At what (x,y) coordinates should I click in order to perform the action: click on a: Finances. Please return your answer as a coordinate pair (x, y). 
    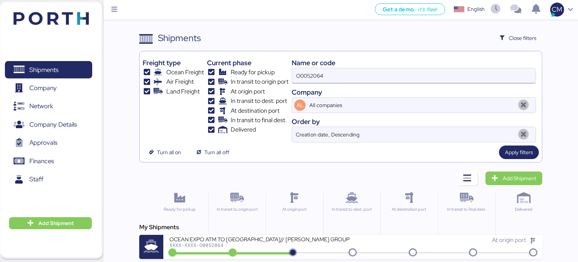
    Looking at the image, I should click on (49, 161).